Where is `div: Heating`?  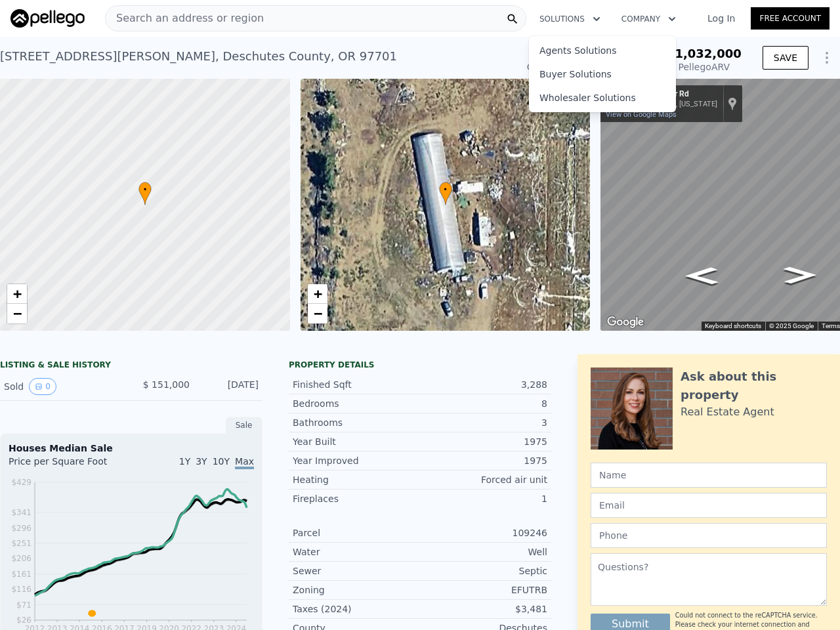 div: Heating is located at coordinates (356, 479).